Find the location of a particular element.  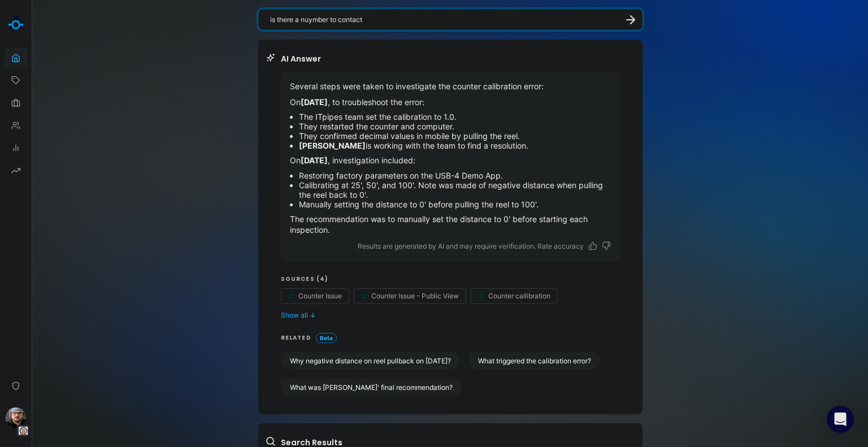

li: is working with the team to find a resolution. is located at coordinates (455, 145).